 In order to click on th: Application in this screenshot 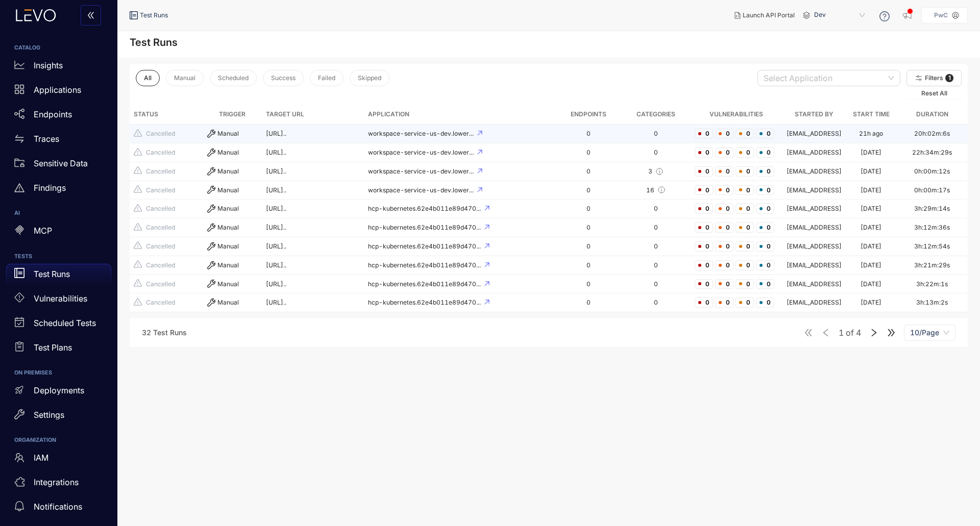, I will do `click(460, 115)`.